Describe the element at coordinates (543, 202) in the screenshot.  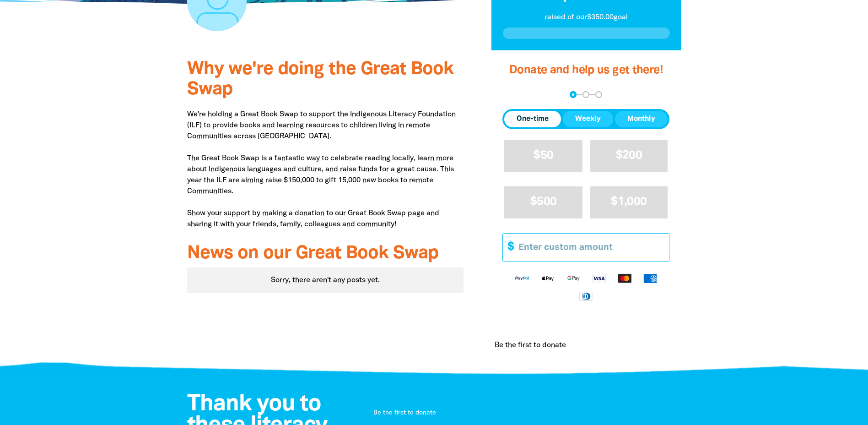
I see `button: $500` at that location.